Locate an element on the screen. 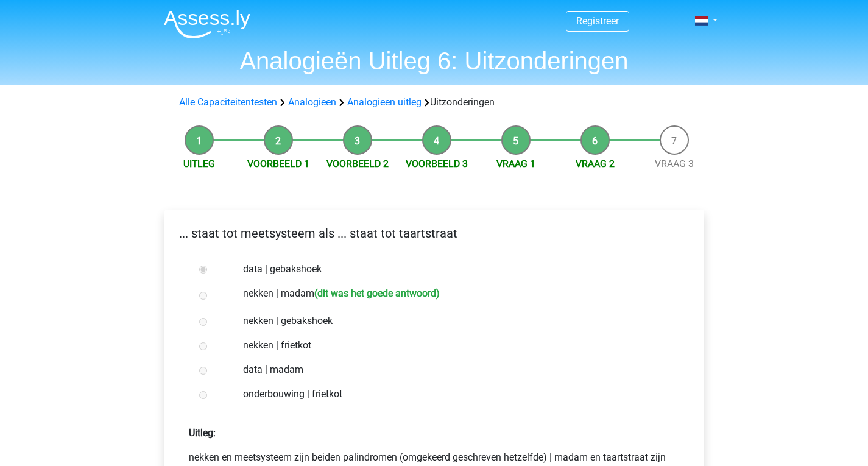 The height and width of the screenshot is (466, 868). label: nekken | gebakshoek is located at coordinates (454, 320).